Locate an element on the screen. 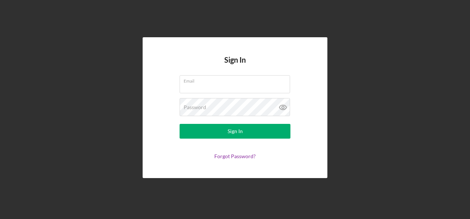 The width and height of the screenshot is (470, 219). button: Sign In is located at coordinates (235, 131).